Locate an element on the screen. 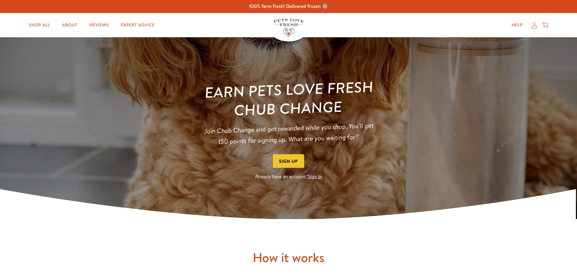 The image size is (577, 276). h1: Earn Pets Love Fresh Chub Change is located at coordinates (288, 99).